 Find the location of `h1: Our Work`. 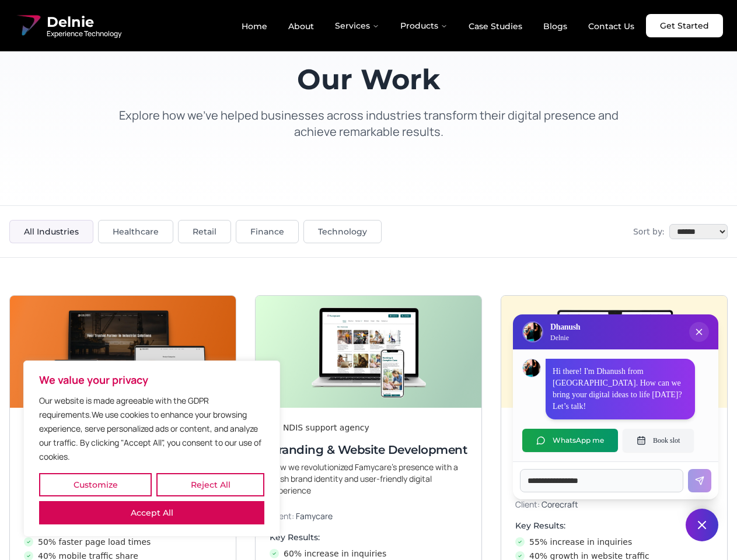

h1: Our Work is located at coordinates (369, 79).